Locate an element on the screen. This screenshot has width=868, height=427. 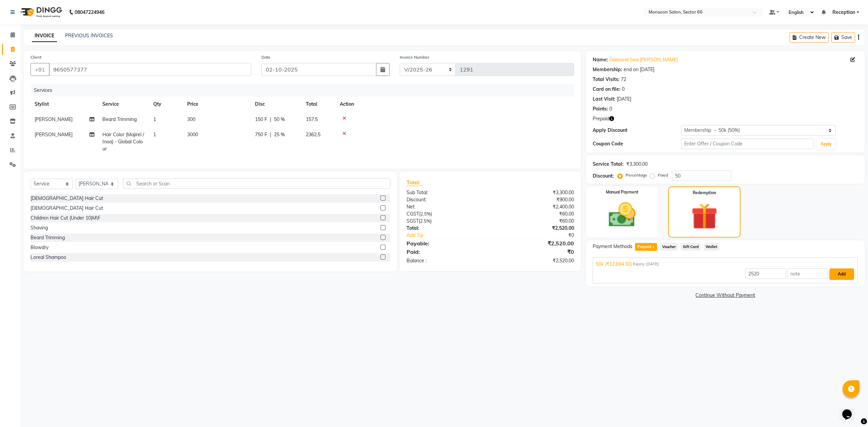
div: Children Hair Cut (Under 10)M\F is located at coordinates (65, 218).